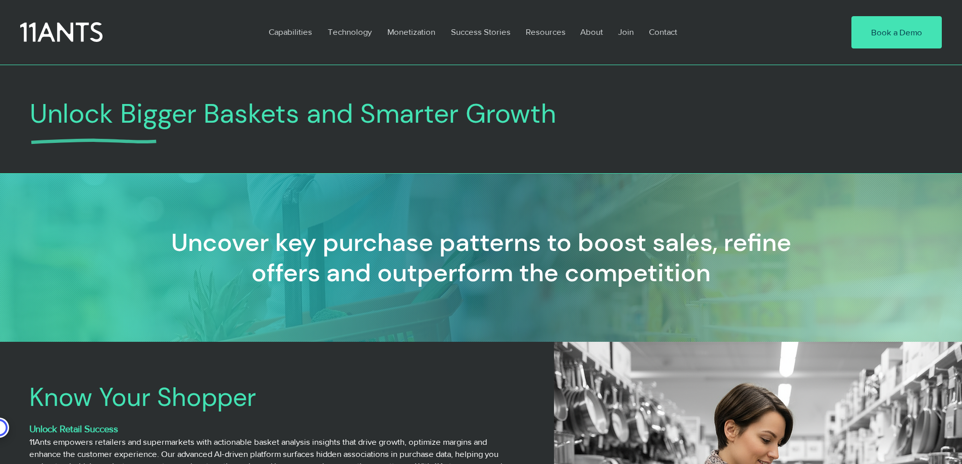 The width and height of the screenshot is (962, 464). Describe the element at coordinates (290, 32) in the screenshot. I see `p: Capabilities` at that location.